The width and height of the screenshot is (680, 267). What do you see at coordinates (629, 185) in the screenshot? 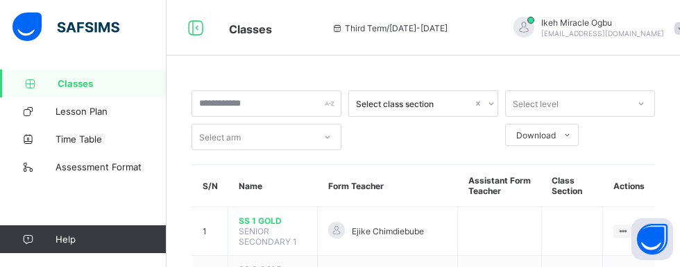
I see `th: Actions` at bounding box center [629, 185].